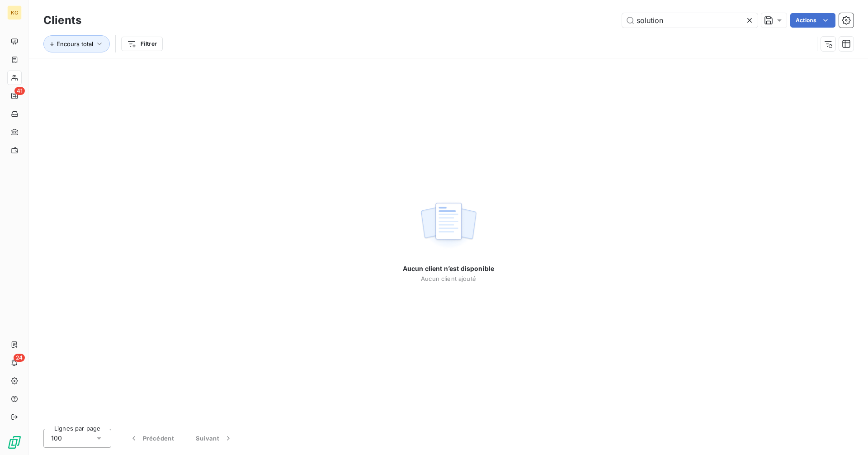 This screenshot has height=455, width=868. Describe the element at coordinates (448, 268) in the screenshot. I see `span: Aucun client n’est disponible` at that location.